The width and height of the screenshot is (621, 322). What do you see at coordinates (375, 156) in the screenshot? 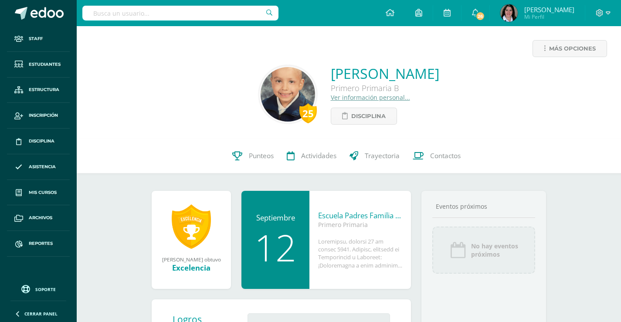
I see `a: Trayectoria` at bounding box center [375, 156].